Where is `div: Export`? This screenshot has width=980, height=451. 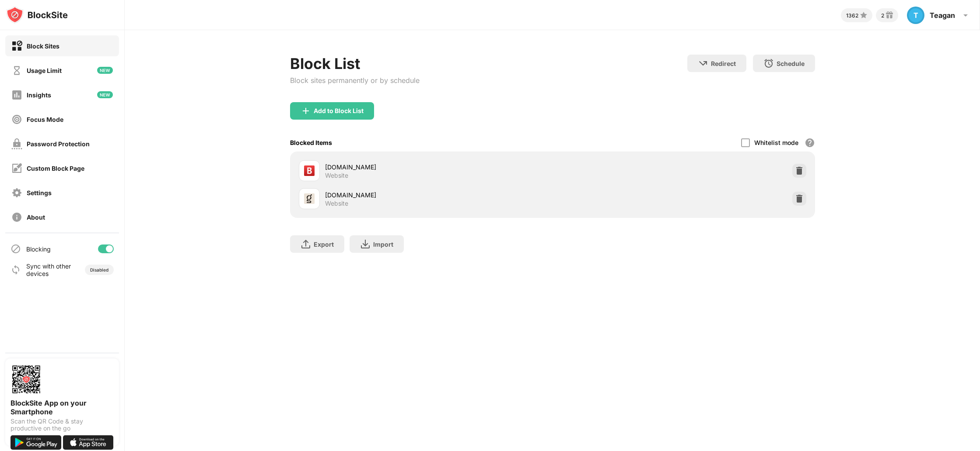 div: Export is located at coordinates (323, 244).